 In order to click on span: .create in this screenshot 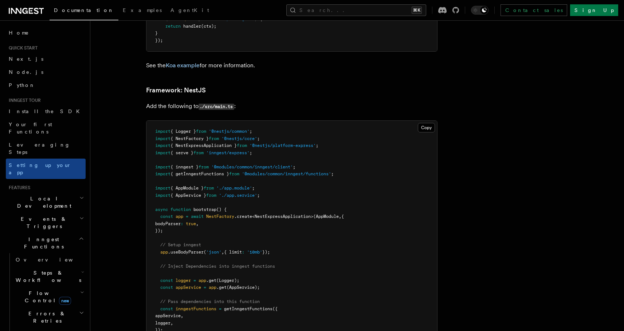, I will do `click(243, 217)`.